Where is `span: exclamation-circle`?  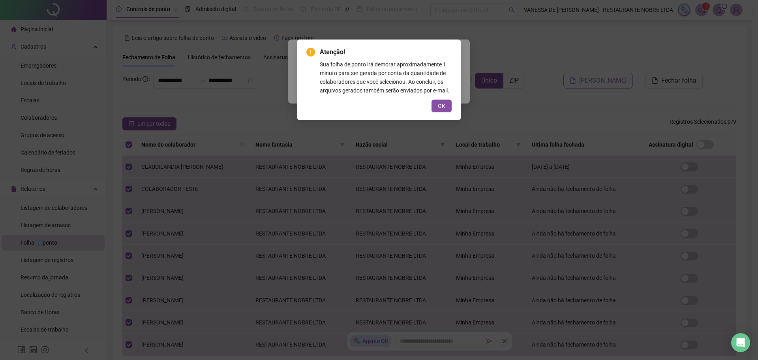
span: exclamation-circle is located at coordinates (311, 52).